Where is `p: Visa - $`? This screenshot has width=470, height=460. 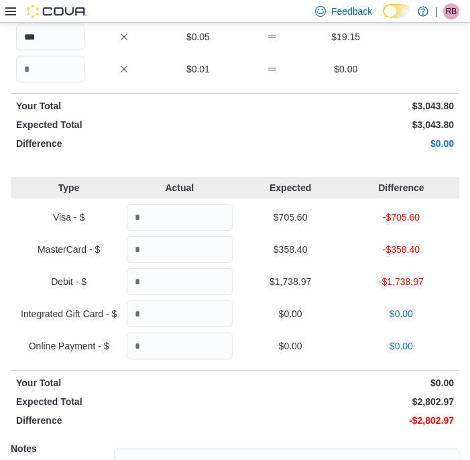 p: Visa - $ is located at coordinates (68, 217).